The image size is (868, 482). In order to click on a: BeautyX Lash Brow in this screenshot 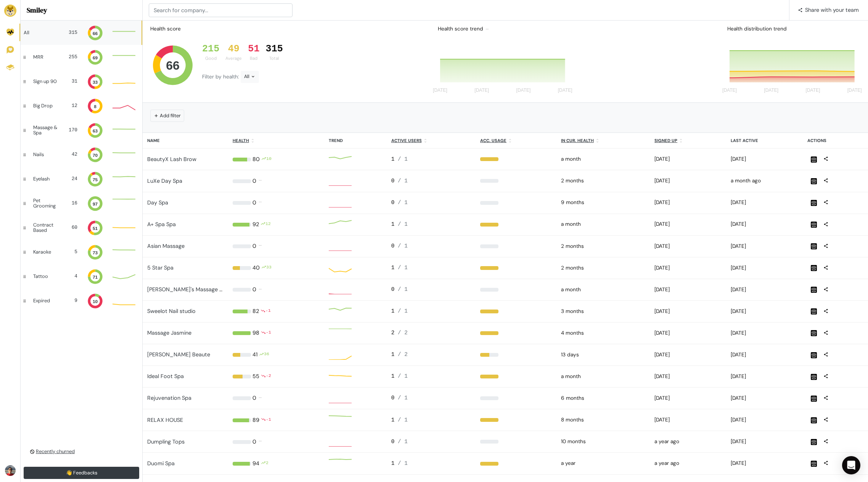, I will do `click(172, 159)`.